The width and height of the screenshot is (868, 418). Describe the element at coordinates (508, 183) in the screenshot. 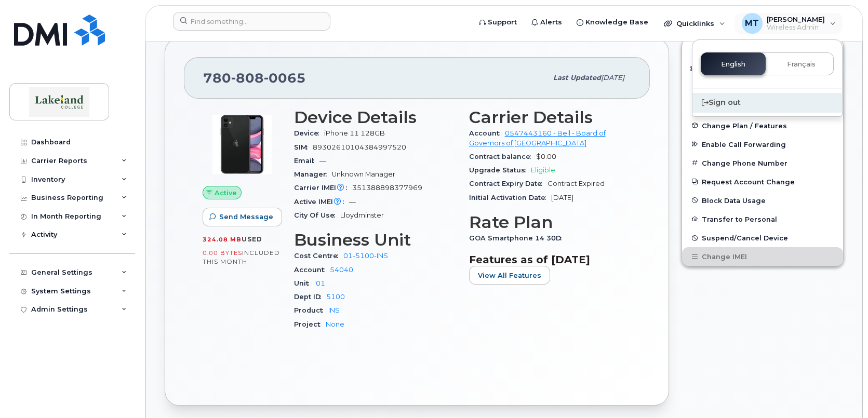

I see `span: Contract Expiry Date` at that location.